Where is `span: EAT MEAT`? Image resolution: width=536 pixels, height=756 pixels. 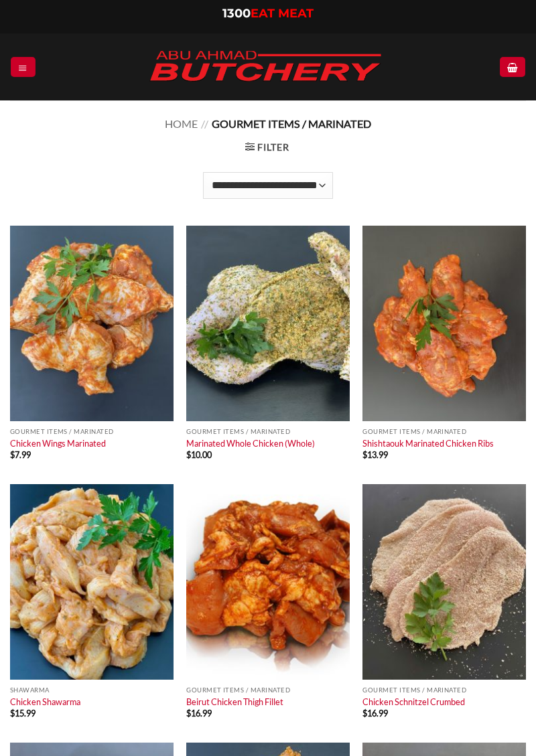
span: EAT MEAT is located at coordinates (282, 14).